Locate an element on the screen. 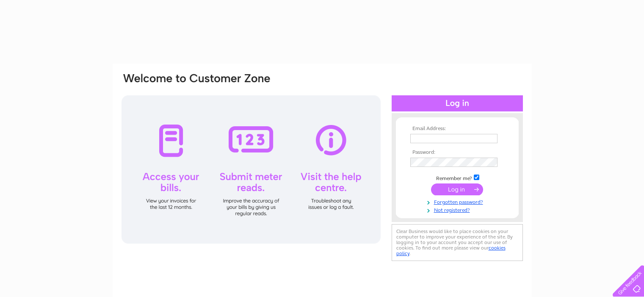 The width and height of the screenshot is (644, 297). th: Email Address: is located at coordinates (457, 129).